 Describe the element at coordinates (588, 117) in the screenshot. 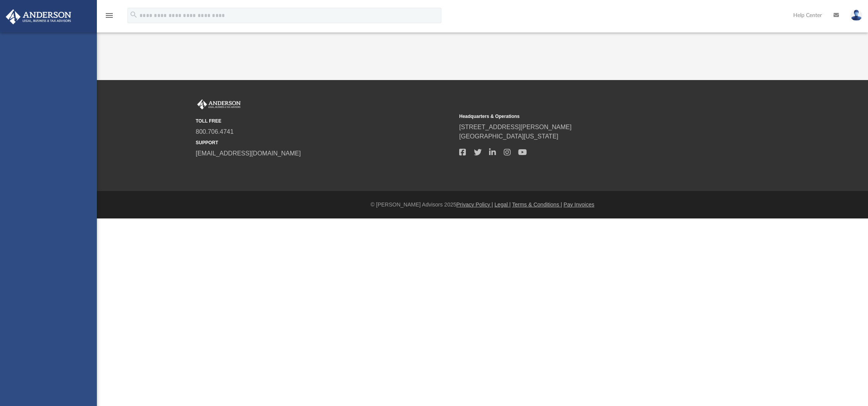

I see `small: Headquarters & Operations` at that location.